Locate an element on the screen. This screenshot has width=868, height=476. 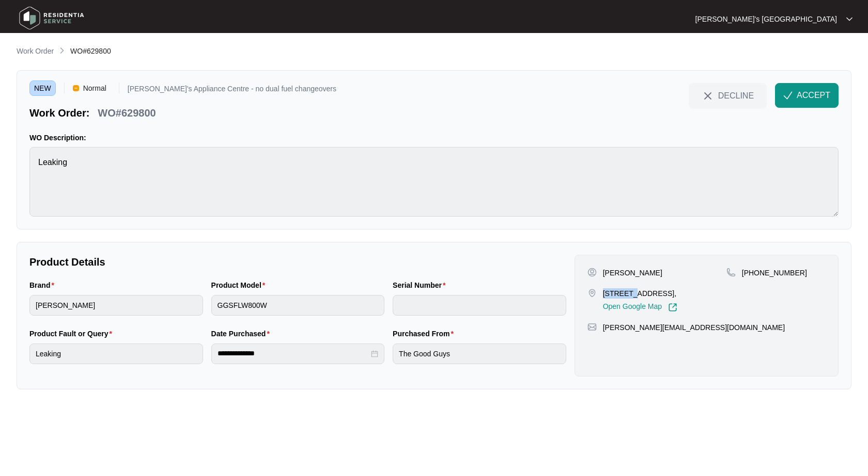
input: Date Purchased is located at coordinates (294, 354).